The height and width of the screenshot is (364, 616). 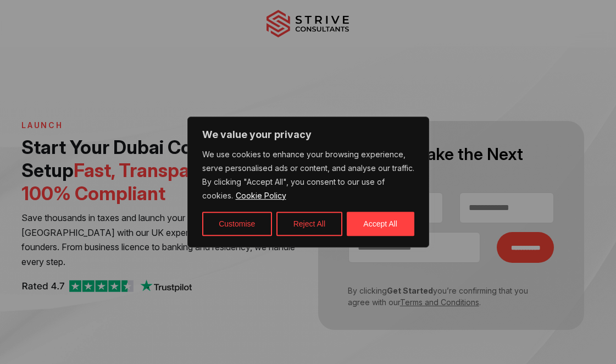 I want to click on button: Reject All, so click(x=309, y=224).